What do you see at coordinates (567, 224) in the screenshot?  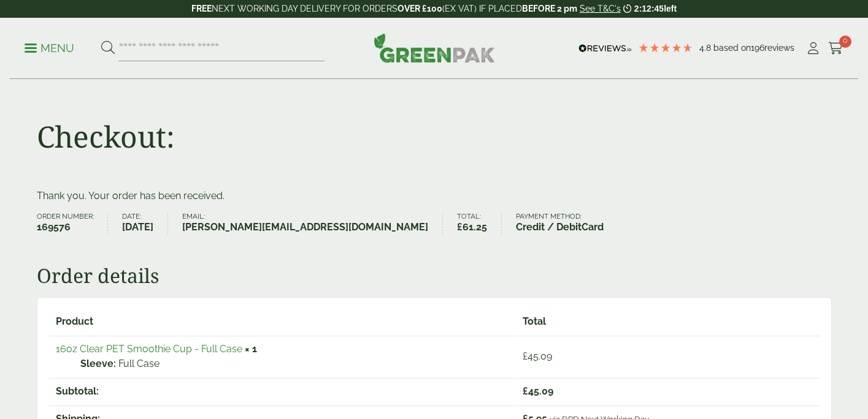 I see `li: Payment method:` at bounding box center [567, 224].